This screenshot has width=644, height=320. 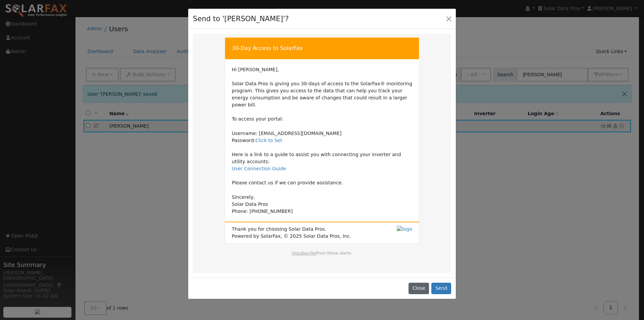 I want to click on td: from these alerts., so click(x=322, y=256).